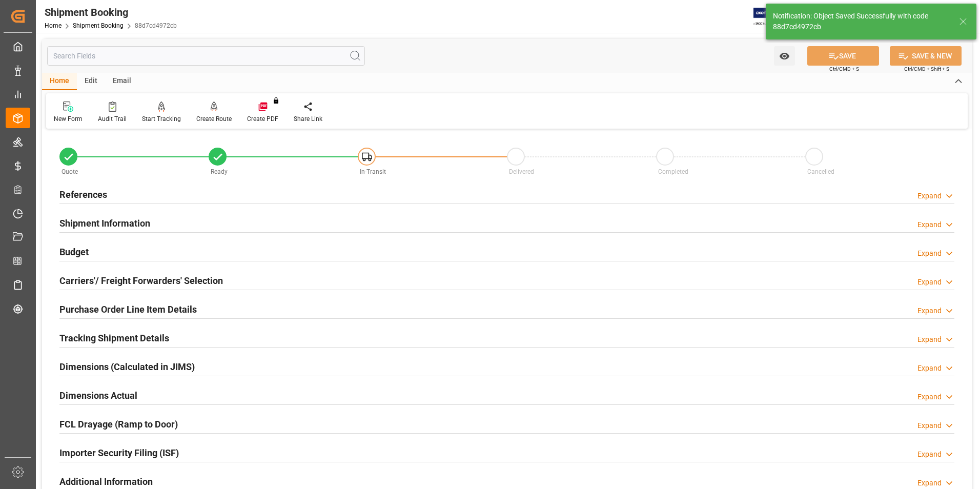  Describe the element at coordinates (127, 367) in the screenshot. I see `h2: Dimensions (Calculated in JIMS)` at that location.